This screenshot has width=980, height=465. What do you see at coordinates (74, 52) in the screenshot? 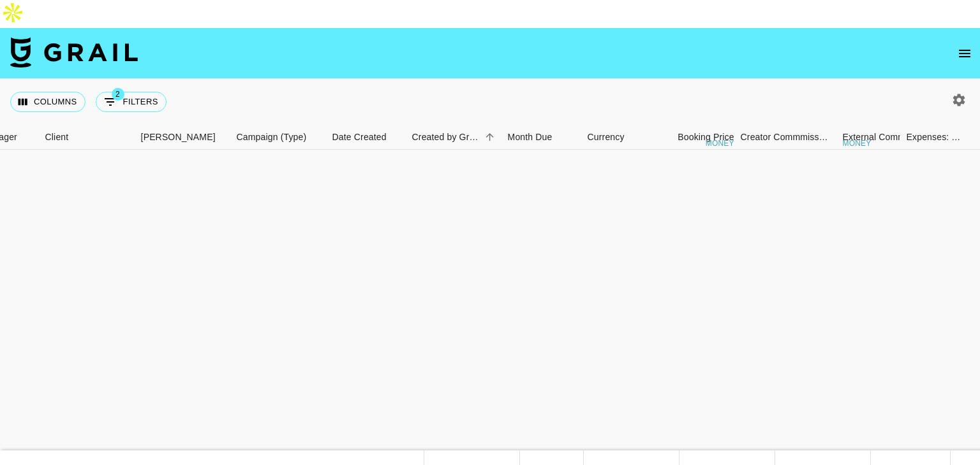
I see `img: Grail Talent` at bounding box center [74, 52].